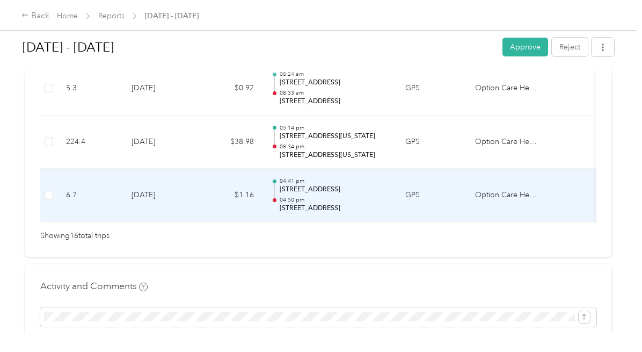  I want to click on p: 08:34 pm, so click(334, 147).